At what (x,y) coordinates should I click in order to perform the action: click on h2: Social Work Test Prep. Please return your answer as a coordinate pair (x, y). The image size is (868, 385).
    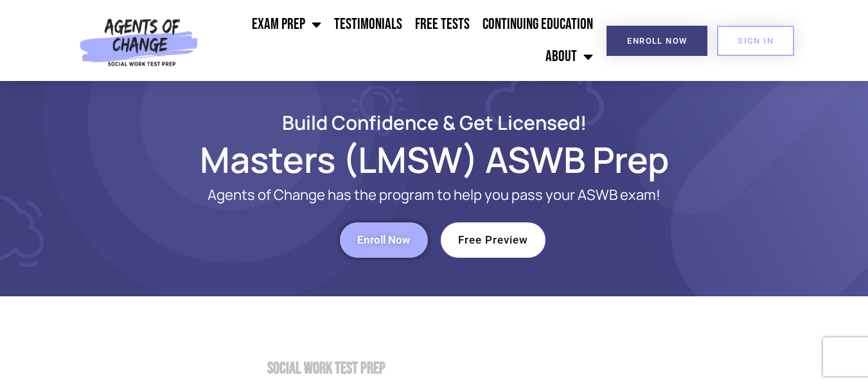
    Looking at the image, I should click on (534, 368).